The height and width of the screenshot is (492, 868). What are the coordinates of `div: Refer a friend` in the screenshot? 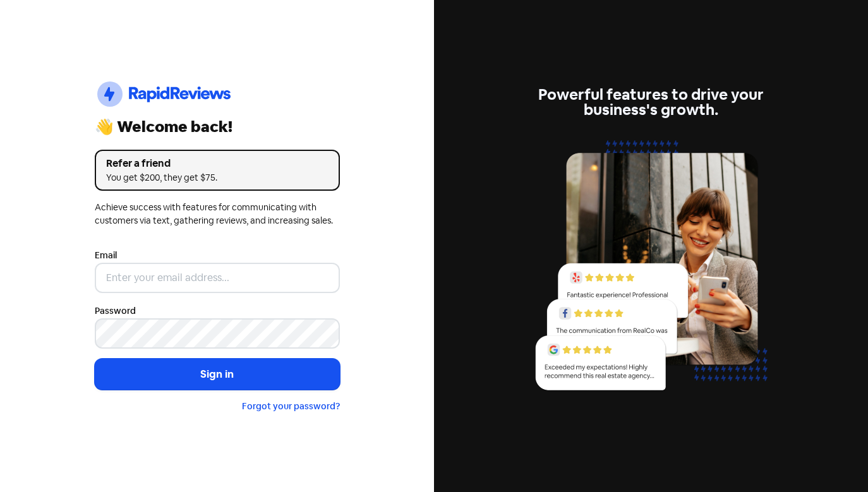 It's located at (217, 163).